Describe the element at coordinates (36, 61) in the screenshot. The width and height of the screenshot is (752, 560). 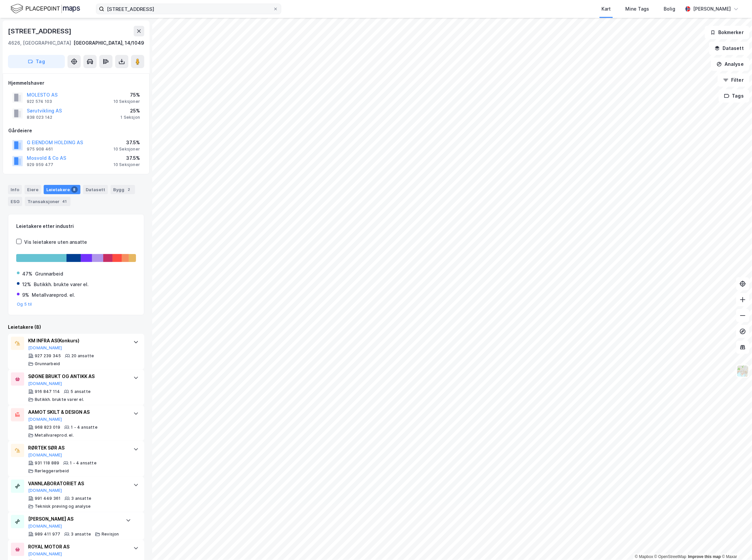
I see `button: Tag` at that location.